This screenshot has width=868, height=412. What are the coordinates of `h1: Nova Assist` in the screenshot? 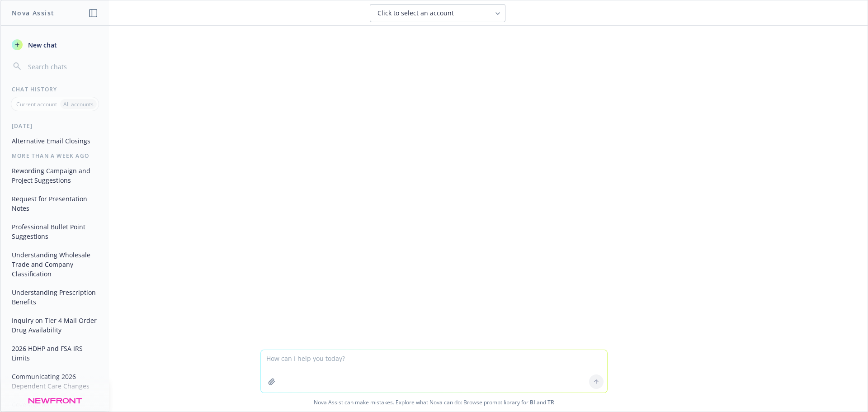 It's located at (33, 12).